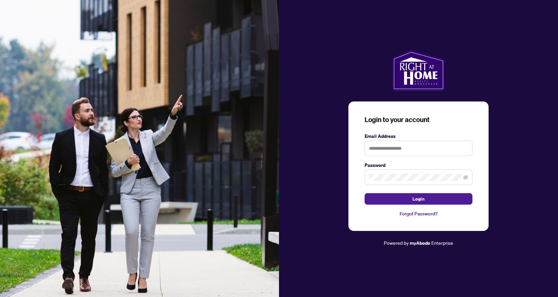 Image resolution: width=558 pixels, height=297 pixels. Describe the element at coordinates (419, 136) in the screenshot. I see `label: Email Address` at that location.